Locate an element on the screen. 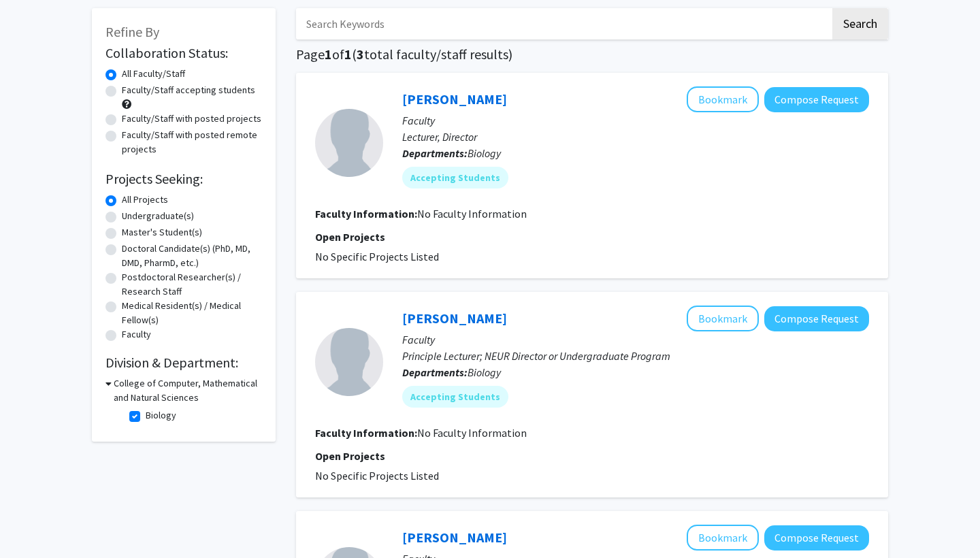 Image resolution: width=980 pixels, height=558 pixels. h2: Collaboration Status: is located at coordinates (184, 53).